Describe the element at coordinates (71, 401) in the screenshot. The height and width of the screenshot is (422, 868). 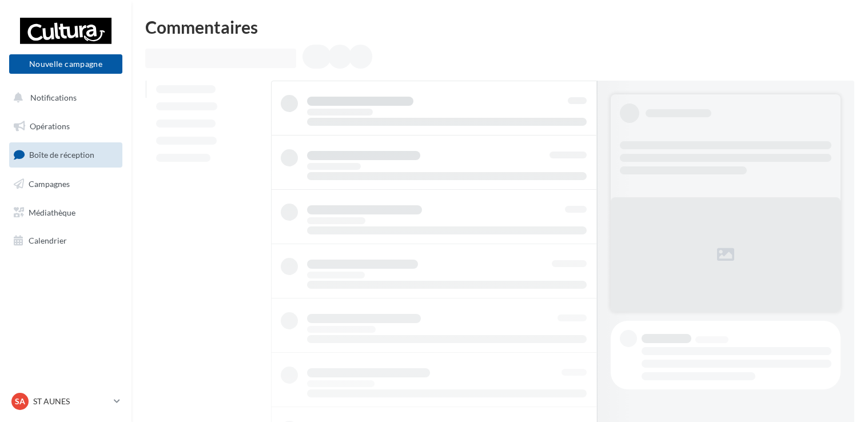
I see `p: ST AUNES` at that location.